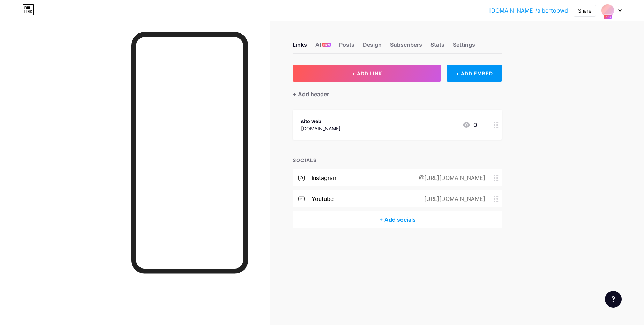 Image resolution: width=644 pixels, height=325 pixels. What do you see at coordinates (470, 125) in the screenshot?
I see `div: 0` at bounding box center [470, 125].